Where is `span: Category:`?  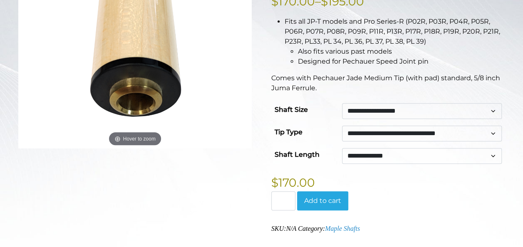 span: Category: is located at coordinates (328, 228).